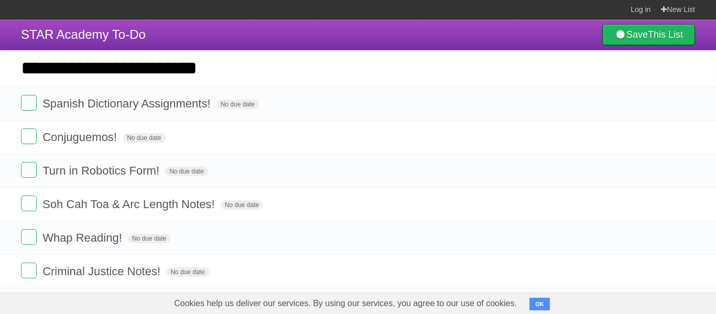 The height and width of the screenshot is (314, 716). What do you see at coordinates (130, 204) in the screenshot?
I see `span: Soh Cah Toa & Arc Length Notes!` at bounding box center [130, 204].